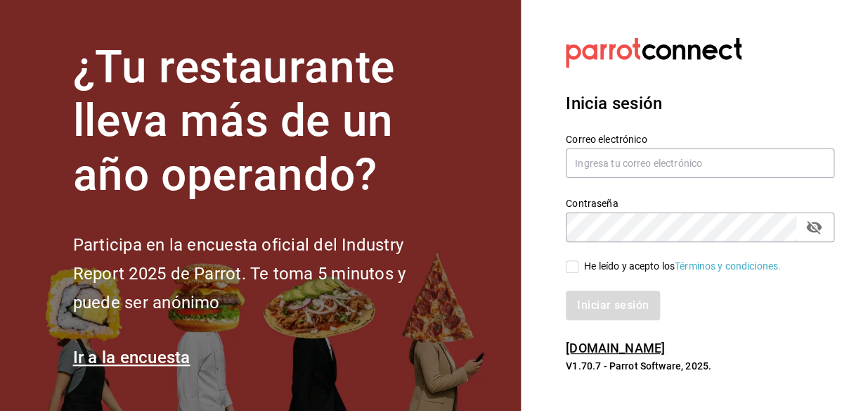  Describe the element at coordinates (700, 103) in the screenshot. I see `h3: Inicia sesión` at that location.